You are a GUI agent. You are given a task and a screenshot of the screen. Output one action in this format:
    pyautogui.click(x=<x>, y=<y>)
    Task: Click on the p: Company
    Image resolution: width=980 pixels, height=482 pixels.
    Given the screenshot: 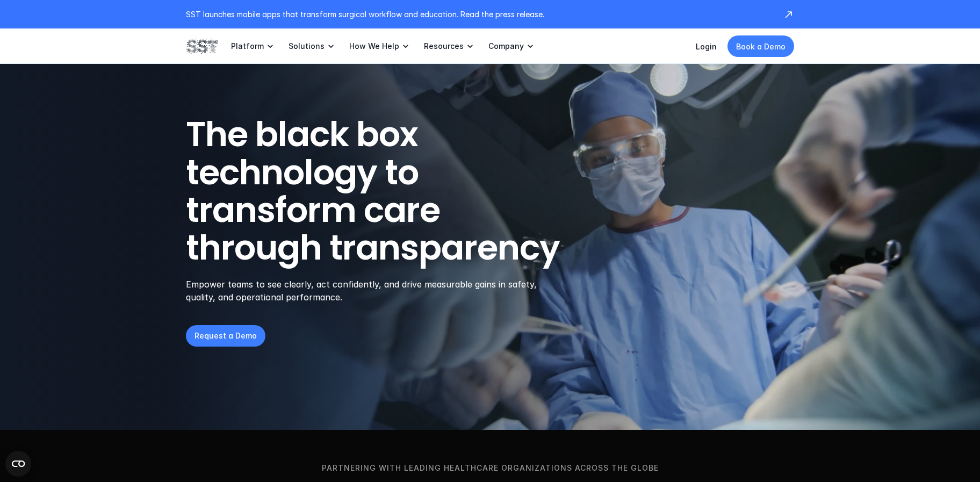 What is the action you would take?
    pyautogui.click(x=506, y=47)
    